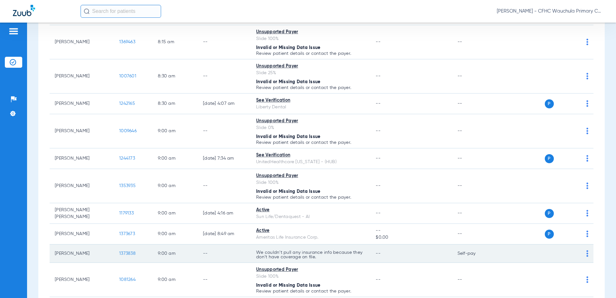 This screenshot has height=298, width=616. I want to click on span: 1081264, so click(127, 280).